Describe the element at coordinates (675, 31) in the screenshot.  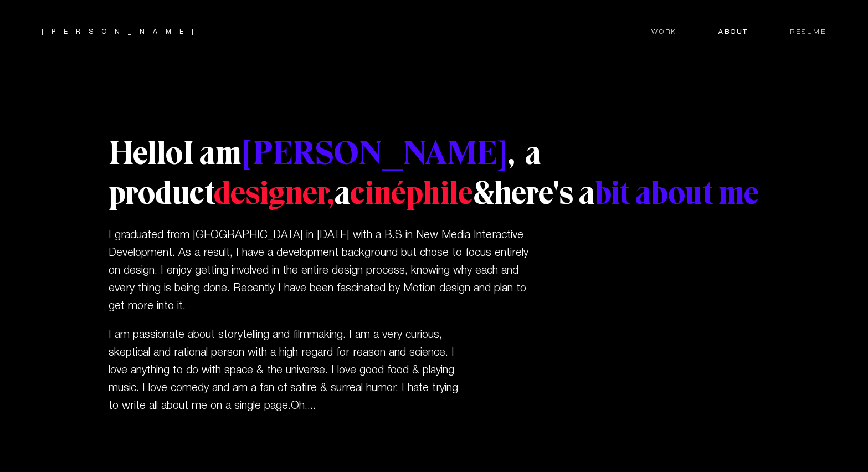
I see `a: Work` at that location.